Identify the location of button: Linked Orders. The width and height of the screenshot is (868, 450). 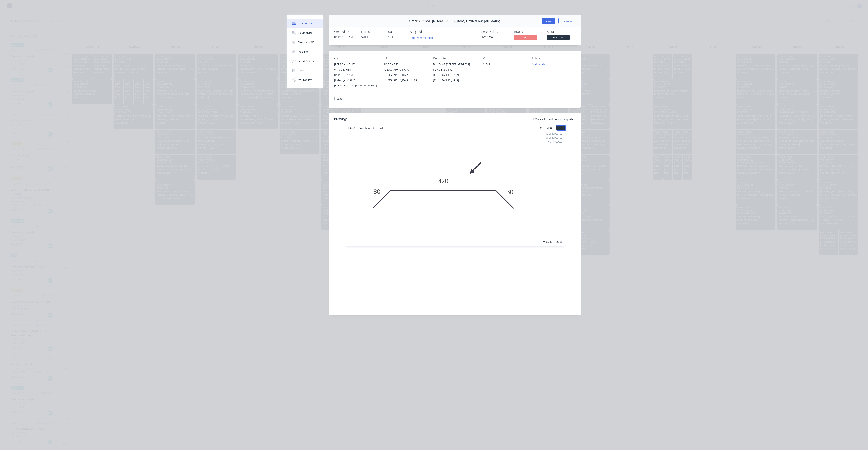
(305, 61).